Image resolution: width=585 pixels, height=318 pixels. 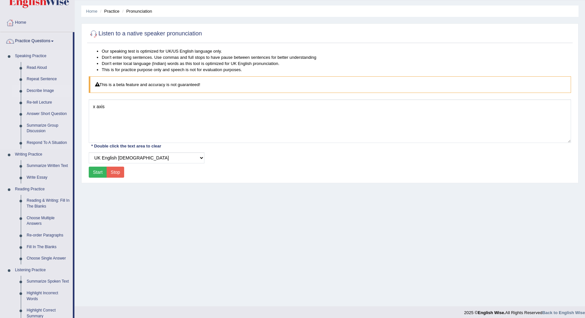 I want to click on a: Reading Practice, so click(x=42, y=189).